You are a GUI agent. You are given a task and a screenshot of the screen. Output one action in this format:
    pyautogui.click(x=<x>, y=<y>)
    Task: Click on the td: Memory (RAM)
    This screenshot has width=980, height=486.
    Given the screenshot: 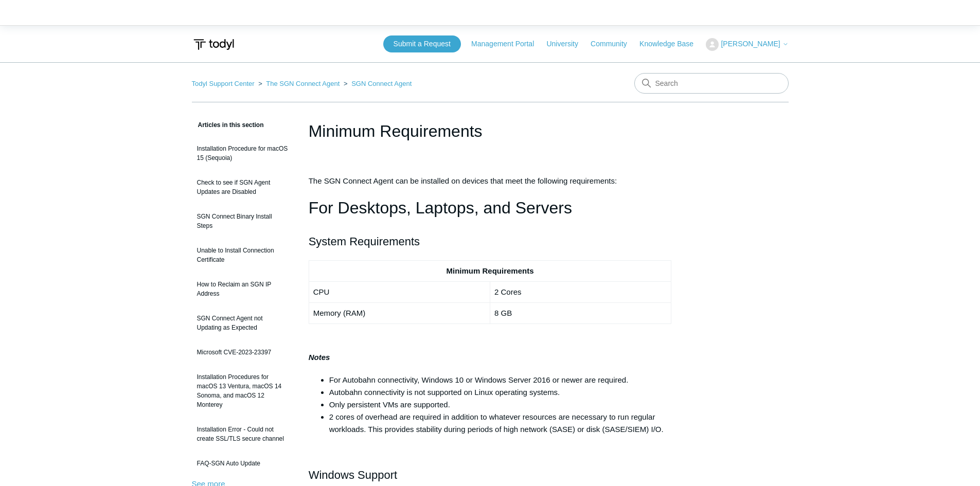 What is the action you would take?
    pyautogui.click(x=399, y=313)
    